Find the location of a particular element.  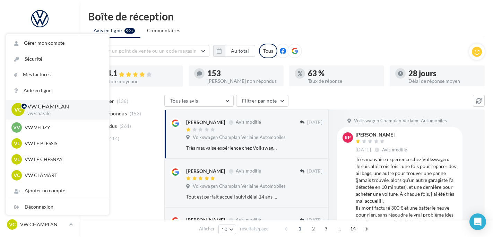

a: Médiathèque is located at coordinates (40, 132).